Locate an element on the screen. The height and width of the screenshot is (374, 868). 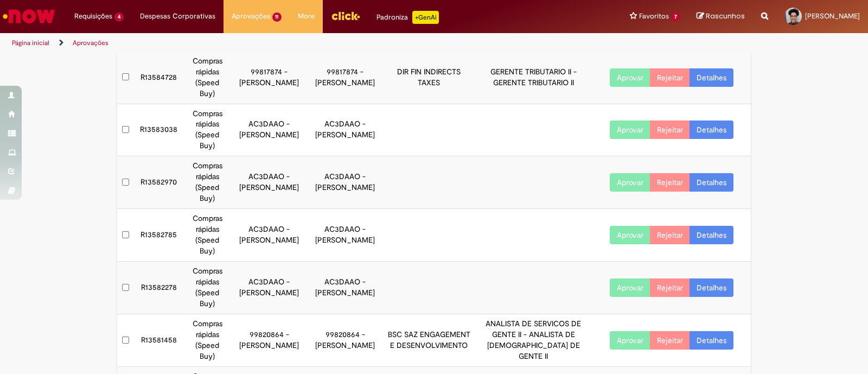
span: Despesas Corporativas is located at coordinates (178, 16).